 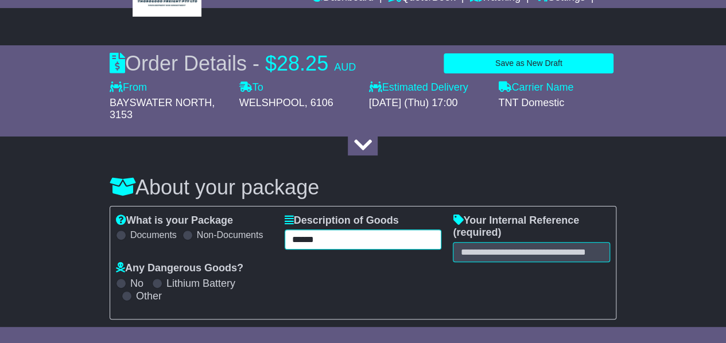 I want to click on label: Carrier Name, so click(x=536, y=88).